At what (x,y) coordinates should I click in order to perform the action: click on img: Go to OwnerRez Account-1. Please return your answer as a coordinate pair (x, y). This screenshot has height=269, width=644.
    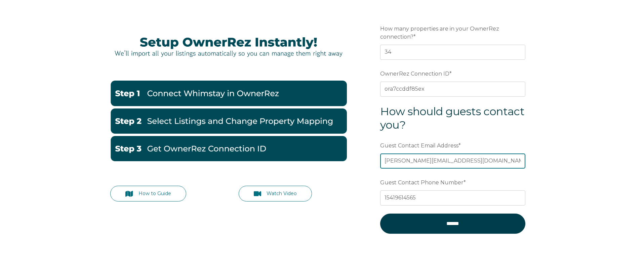
    Looking at the image, I should click on (228, 93).